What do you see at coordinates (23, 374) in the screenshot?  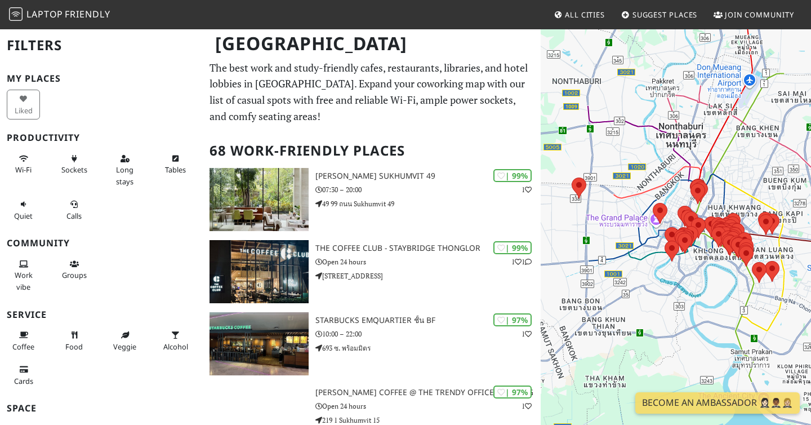 I see `button: Cards` at bounding box center [23, 374].